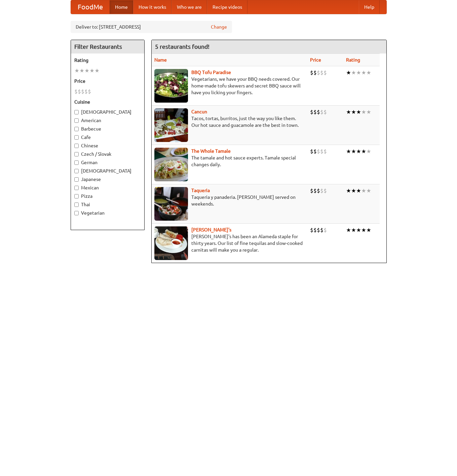  What do you see at coordinates (199, 112) in the screenshot?
I see `a: Cancun` at bounding box center [199, 112].